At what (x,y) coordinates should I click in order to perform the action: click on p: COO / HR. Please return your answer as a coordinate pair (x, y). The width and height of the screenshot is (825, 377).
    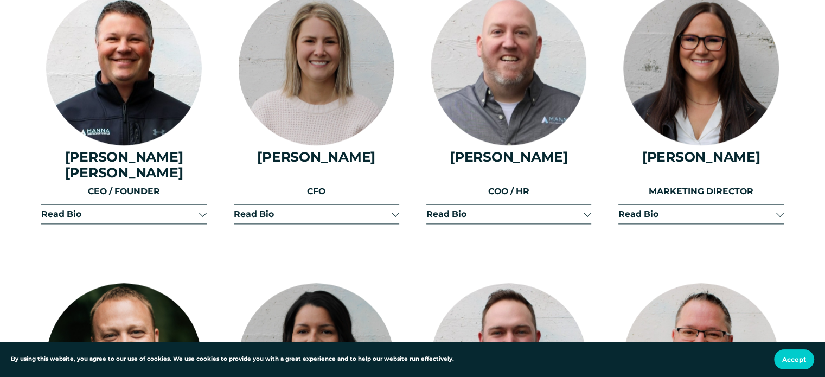
    Looking at the image, I should click on (509, 191).